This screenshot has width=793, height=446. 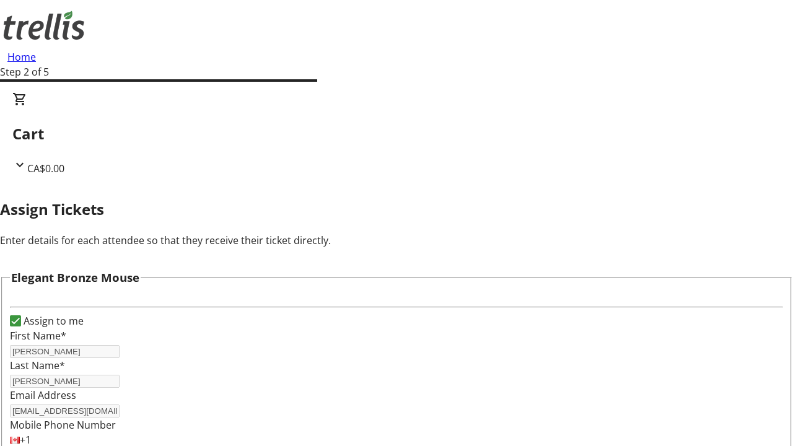 What do you see at coordinates (397, 134) in the screenshot?
I see `div: CartCA$0.00` at bounding box center [397, 134].